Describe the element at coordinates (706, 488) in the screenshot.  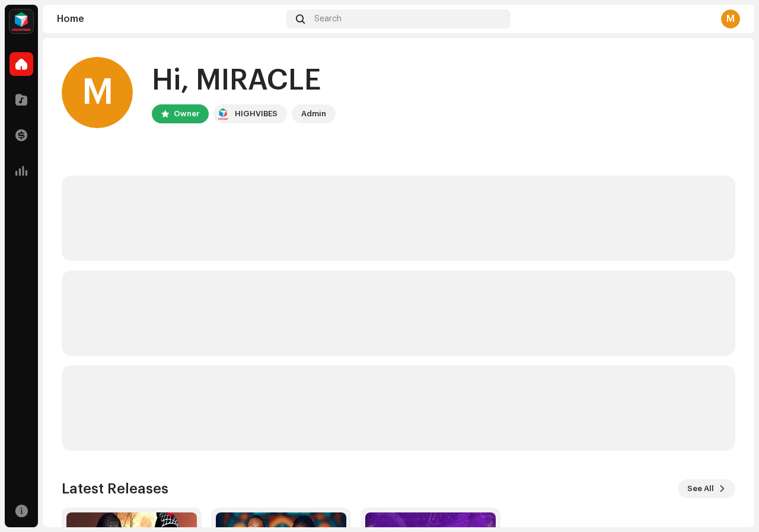
I see `button: See All` at that location.